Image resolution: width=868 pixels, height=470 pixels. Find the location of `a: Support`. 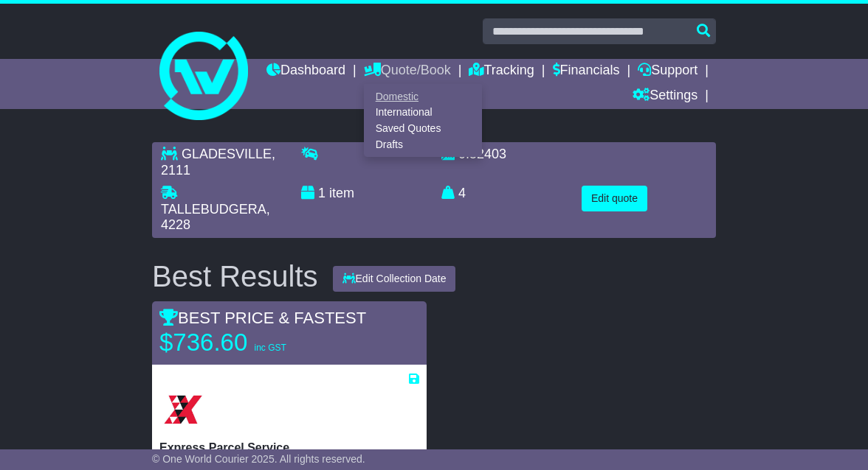

a: Support is located at coordinates (667, 72).